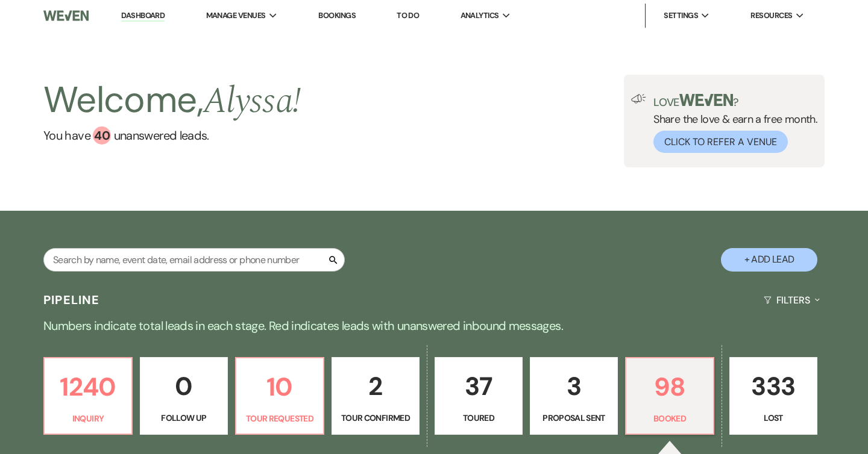 The width and height of the screenshot is (868, 454). I want to click on a: Bookings, so click(337, 15).